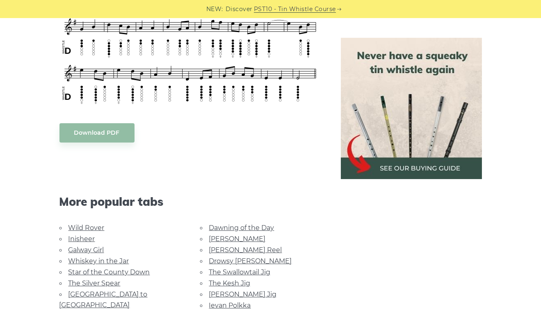 This screenshot has height=313, width=541. I want to click on a: The Kesh Jig, so click(230, 283).